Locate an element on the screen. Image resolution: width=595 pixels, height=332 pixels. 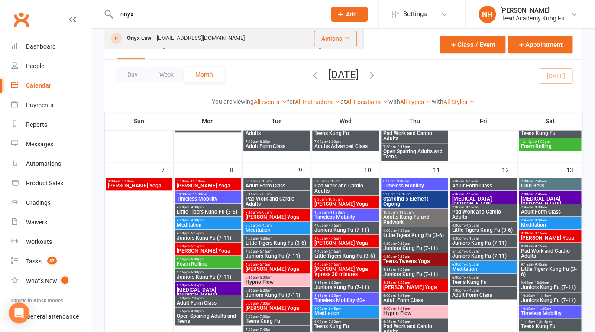
a: Tasks 37 is located at coordinates (51, 261).